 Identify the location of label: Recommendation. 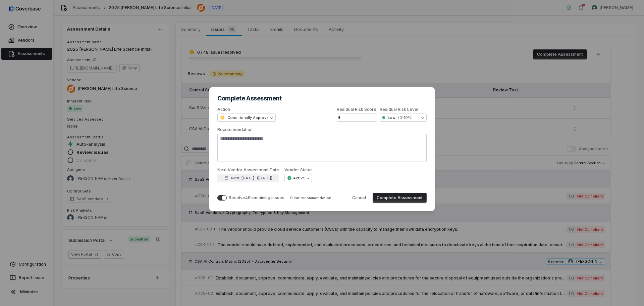
(322, 145).